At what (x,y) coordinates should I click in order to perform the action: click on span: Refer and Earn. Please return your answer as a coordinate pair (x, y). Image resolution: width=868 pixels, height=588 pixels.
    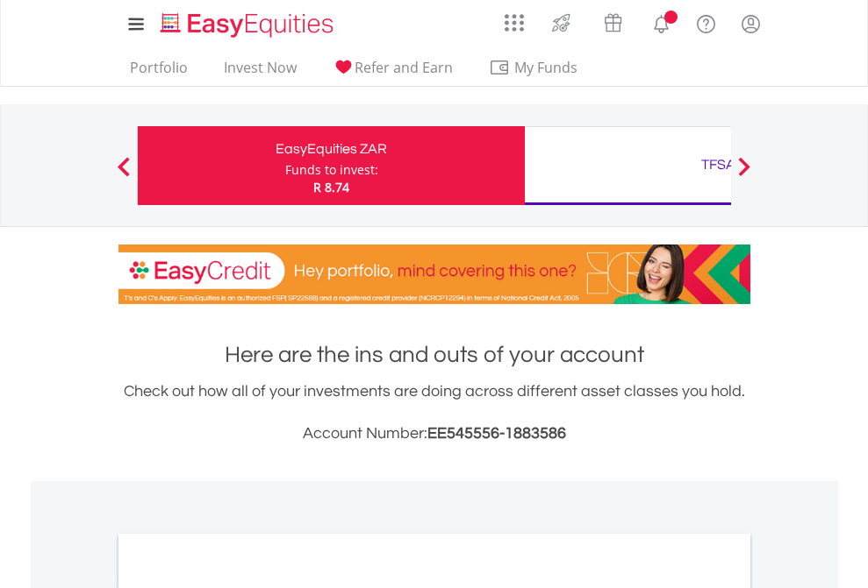
    Looking at the image, I should click on (404, 67).